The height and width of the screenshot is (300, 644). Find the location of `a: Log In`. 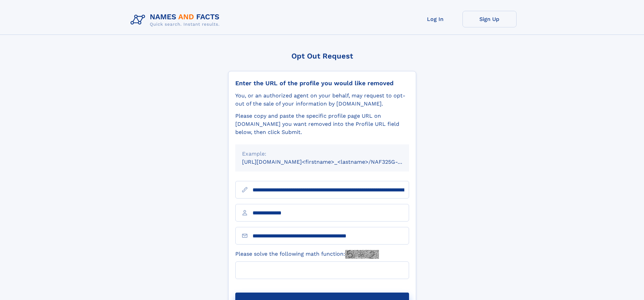

a: Log In is located at coordinates (435, 19).